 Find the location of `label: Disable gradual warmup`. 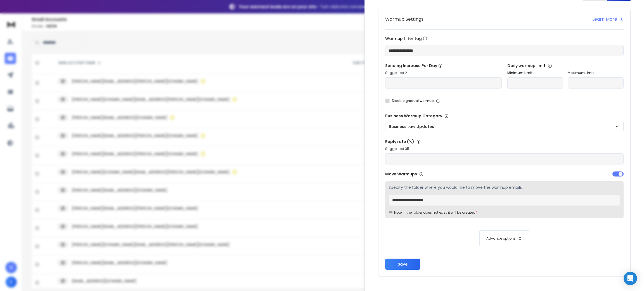

label: Disable gradual warmup is located at coordinates (413, 101).